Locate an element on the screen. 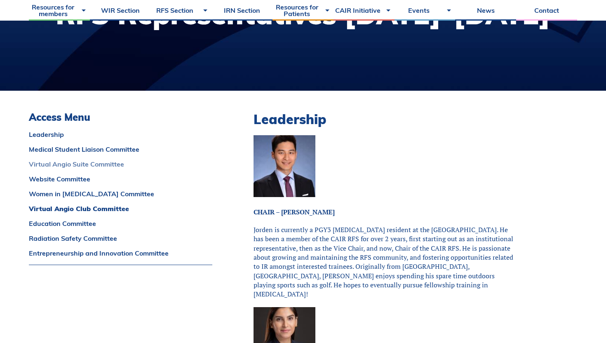  a: Entrepreneurship and Innovation Committee is located at coordinates (120, 253).